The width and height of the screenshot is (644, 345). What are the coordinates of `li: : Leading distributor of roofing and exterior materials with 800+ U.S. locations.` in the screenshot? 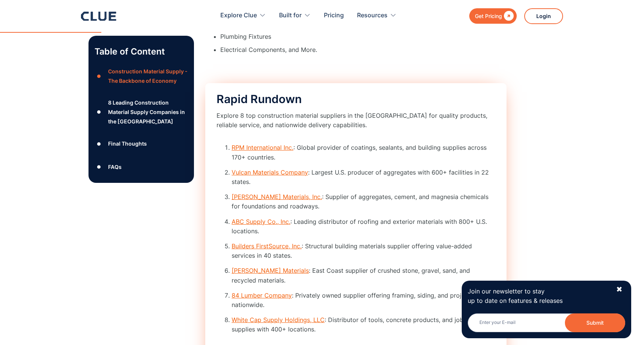 It's located at (364, 227).